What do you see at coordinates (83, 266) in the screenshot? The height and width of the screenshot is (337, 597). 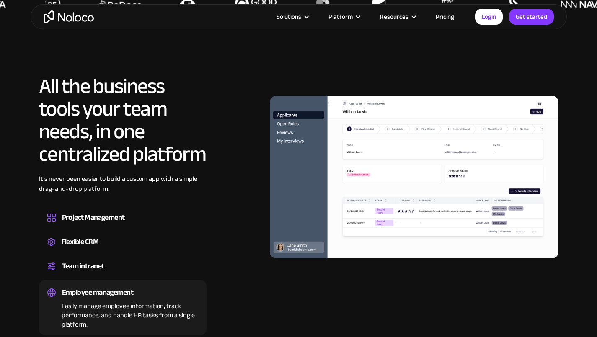 I see `div: Team intranet` at bounding box center [83, 266].